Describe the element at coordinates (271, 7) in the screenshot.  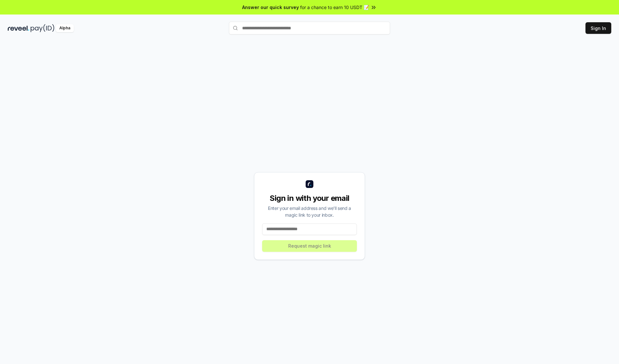
I see `span: Answer our quick survey` at that location.